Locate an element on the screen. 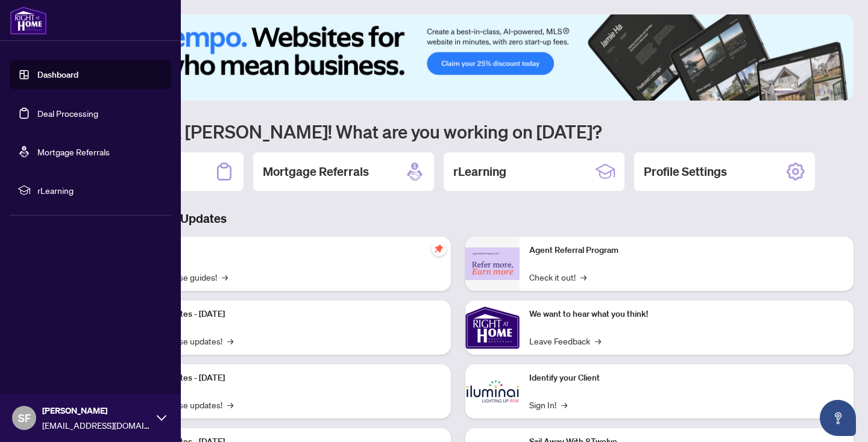 The width and height of the screenshot is (868, 442). a: Deal Processing is located at coordinates (68, 114).